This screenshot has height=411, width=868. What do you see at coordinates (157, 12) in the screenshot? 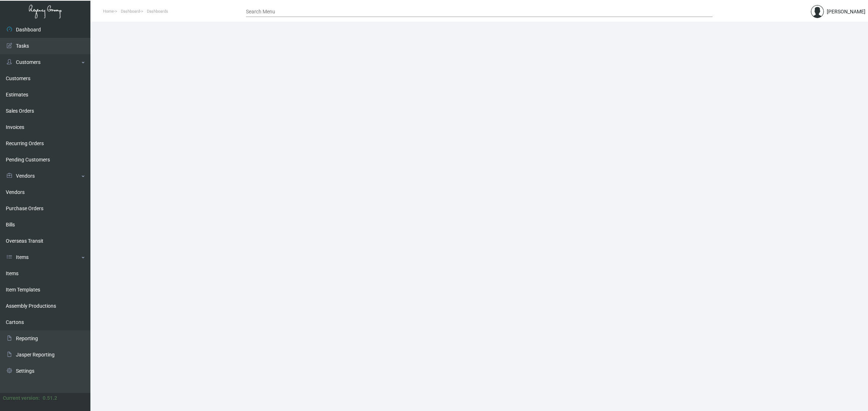
I see `span: Dashboards` at bounding box center [157, 12].